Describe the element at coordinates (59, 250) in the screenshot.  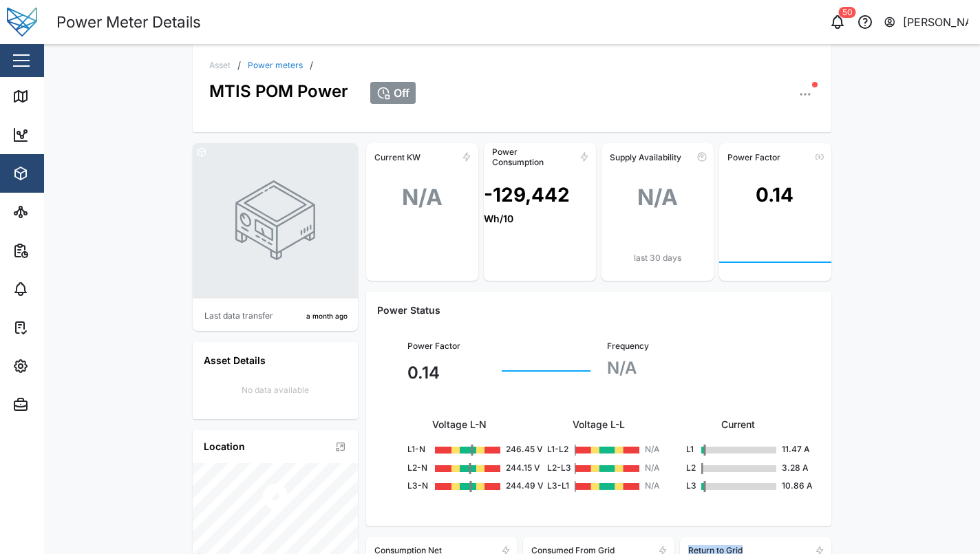
I see `div: Reports` at that location.